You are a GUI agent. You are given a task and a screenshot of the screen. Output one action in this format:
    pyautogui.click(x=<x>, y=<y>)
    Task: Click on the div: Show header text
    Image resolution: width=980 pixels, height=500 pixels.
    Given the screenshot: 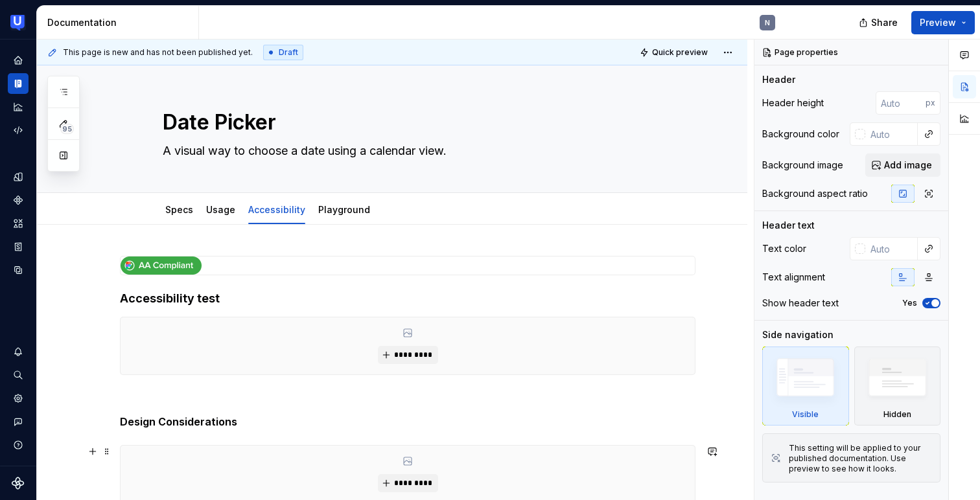 What is the action you would take?
    pyautogui.click(x=800, y=303)
    